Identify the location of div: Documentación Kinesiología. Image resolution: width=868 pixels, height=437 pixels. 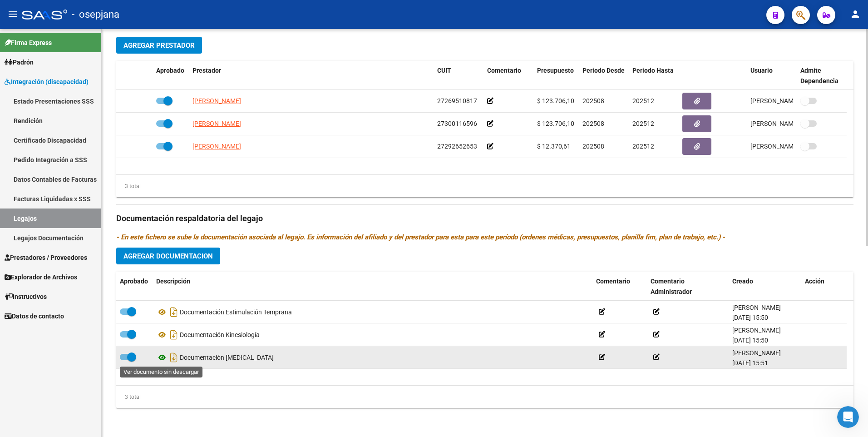
(372, 334).